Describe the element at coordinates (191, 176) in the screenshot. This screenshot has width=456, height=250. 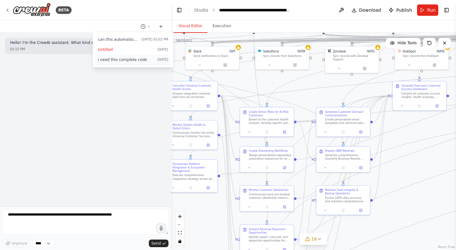
I see `div: Orchestrate Platform Integration & Ecosystem ManagementExecute comprehensive integration strategy...` at that location.